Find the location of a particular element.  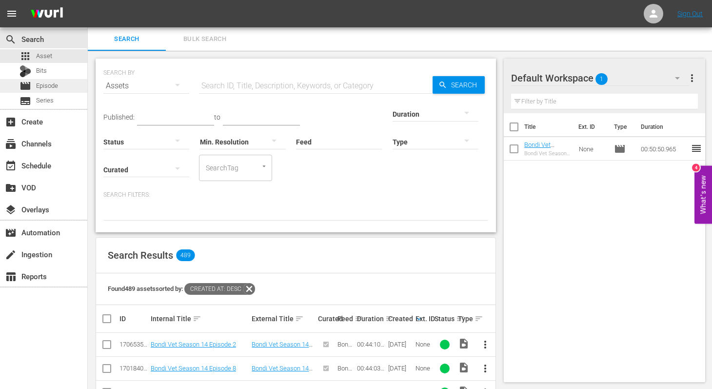

div: Duration is located at coordinates (371, 319).